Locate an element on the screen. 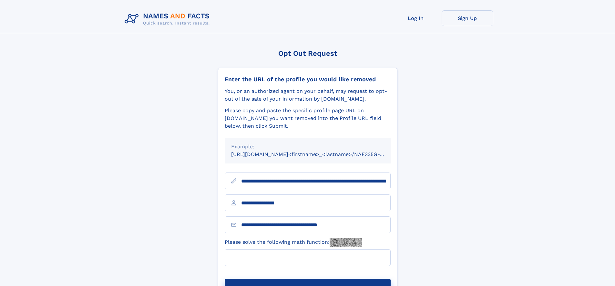 Image resolution: width=615 pixels, height=286 pixels. div: You, or an authorized agent on your behalf, may request to opt-out of the sale of your informatio... is located at coordinates (308, 95).